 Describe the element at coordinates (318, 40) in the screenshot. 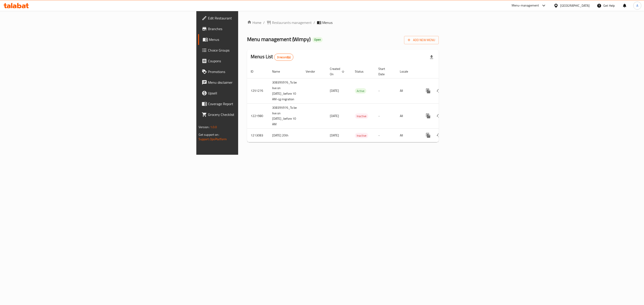

I see `div: Open` at that location.